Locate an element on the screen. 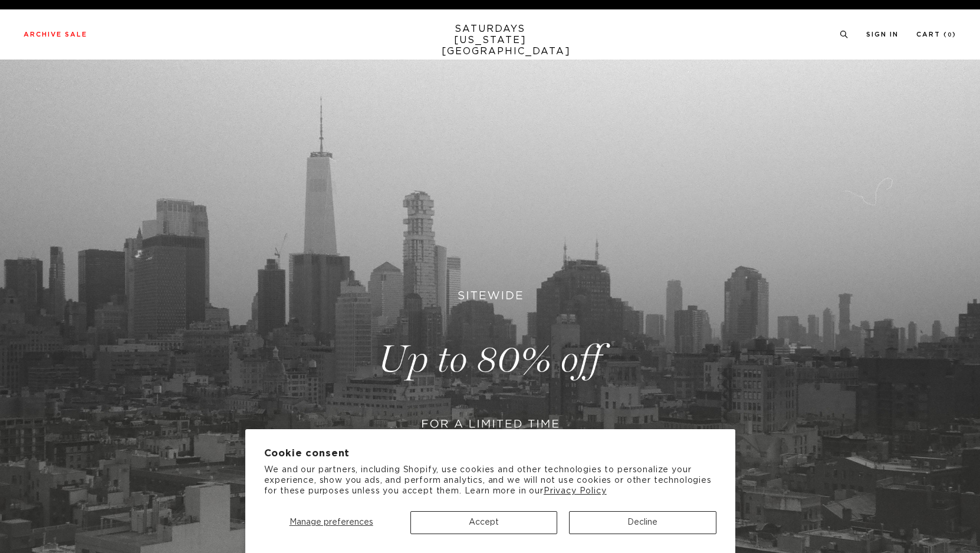 This screenshot has width=980, height=553. a: Cart (0) is located at coordinates (936, 34).